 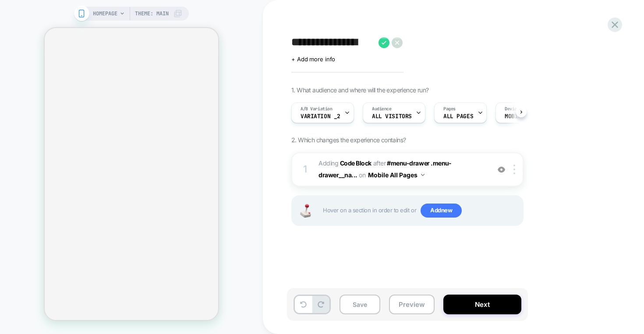 What do you see at coordinates (396, 175) in the screenshot?
I see `button: Mobile All Pages` at bounding box center [396, 175].